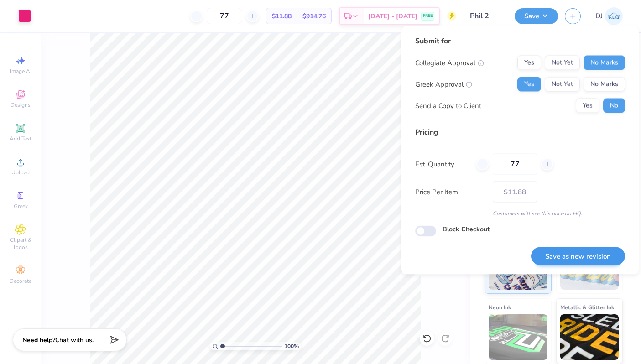 This screenshot has height=364, width=641. What do you see at coordinates (518, 337) in the screenshot?
I see `img: Neon Ink` at bounding box center [518, 337].